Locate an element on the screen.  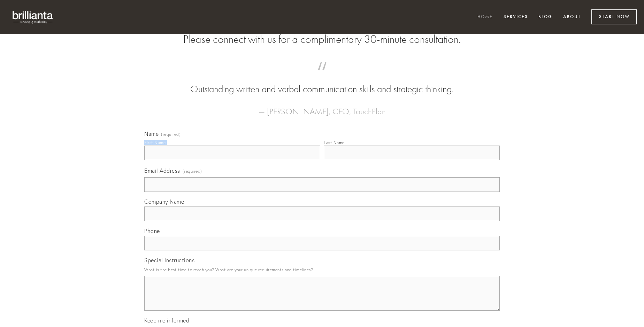
p: What is the best time to reach you? What are your unique requirements and timelines? is located at coordinates (322, 270).